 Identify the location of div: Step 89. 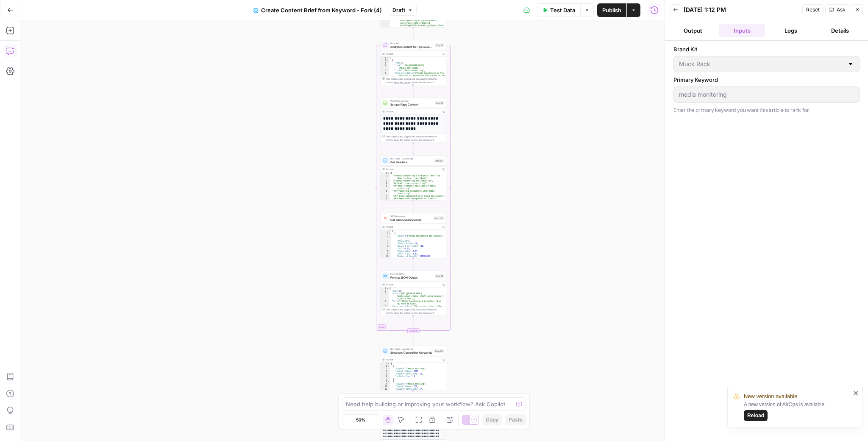
(440, 45).